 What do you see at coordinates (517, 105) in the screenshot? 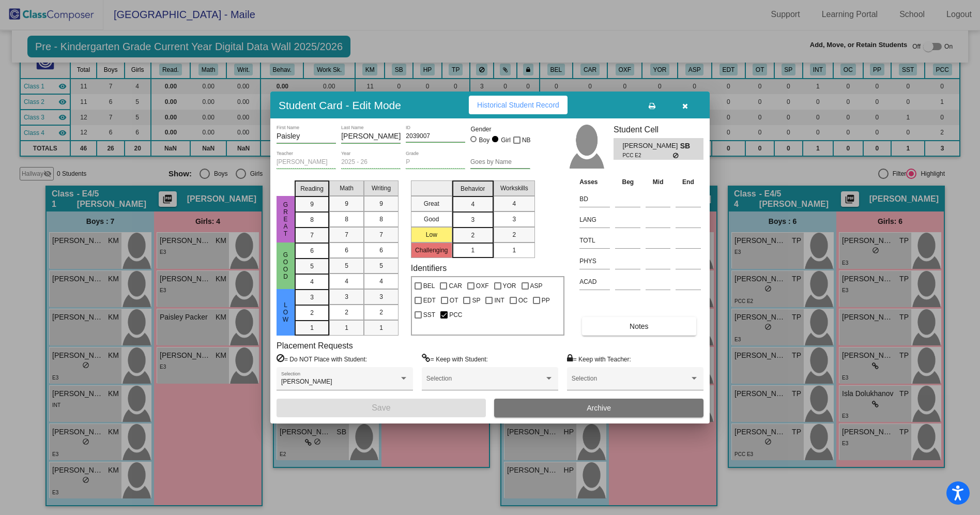
I see `span: Historical Student Record` at bounding box center [517, 105].